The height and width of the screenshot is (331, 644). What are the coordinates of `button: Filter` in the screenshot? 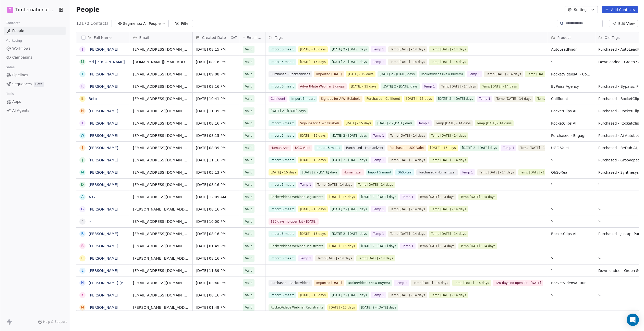 It's located at (182, 24).